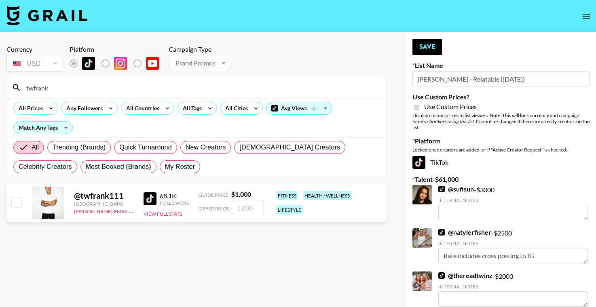  Describe the element at coordinates (43, 128) in the screenshot. I see `div: Match Any Tags` at that location.